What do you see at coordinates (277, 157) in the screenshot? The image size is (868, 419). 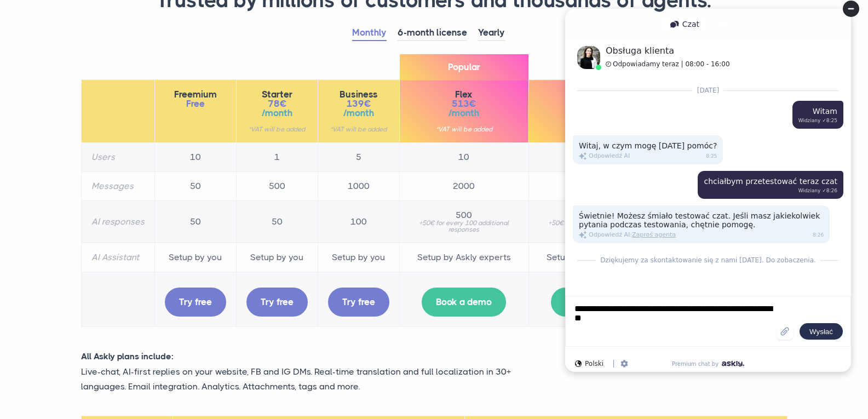 I see `td: 1` at bounding box center [277, 157].